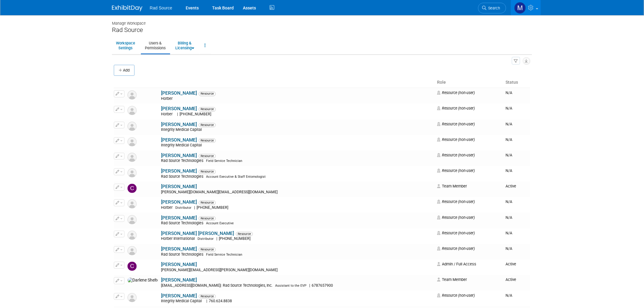  What do you see at coordinates (322, 285) in the screenshot?
I see `span: 6787657900` at bounding box center [322, 285].